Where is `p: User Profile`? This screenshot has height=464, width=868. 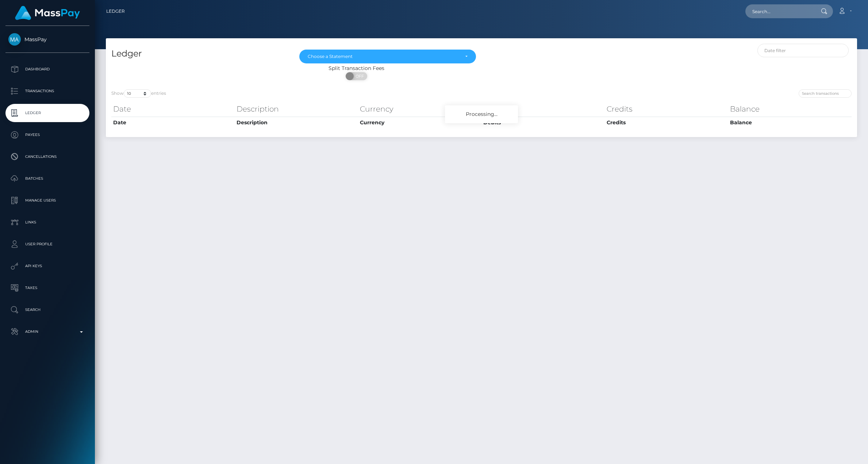
p: User Profile is located at coordinates (47, 244).